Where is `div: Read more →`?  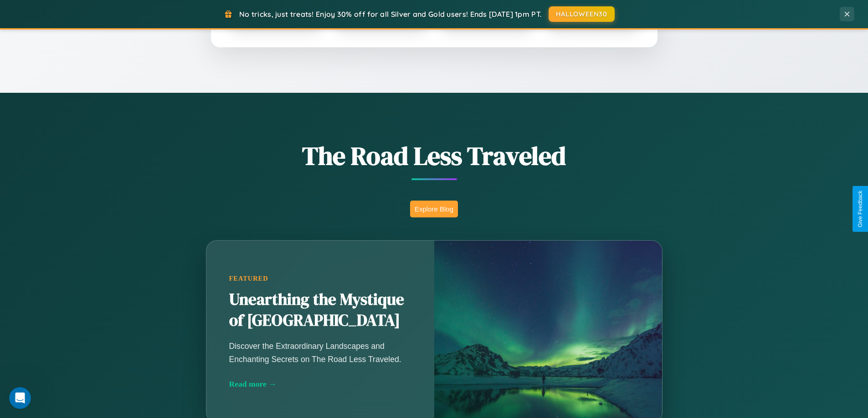 div: Read more → is located at coordinates (320, 384).